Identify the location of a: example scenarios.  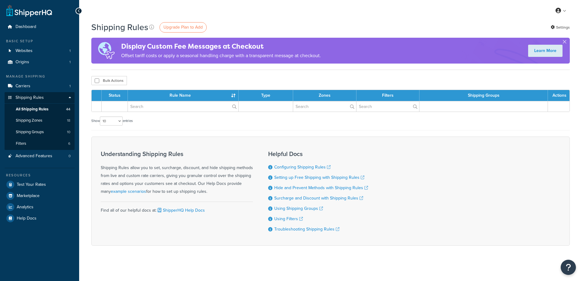
(129, 192).